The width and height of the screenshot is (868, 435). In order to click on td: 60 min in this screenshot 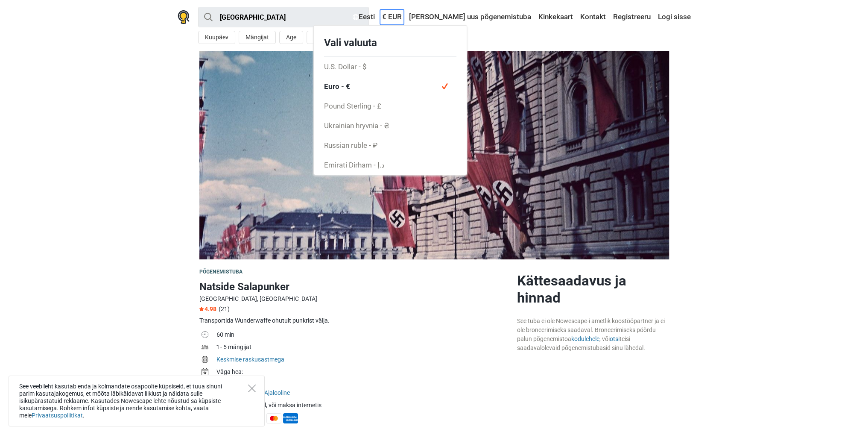, I will do `click(363, 335)`.